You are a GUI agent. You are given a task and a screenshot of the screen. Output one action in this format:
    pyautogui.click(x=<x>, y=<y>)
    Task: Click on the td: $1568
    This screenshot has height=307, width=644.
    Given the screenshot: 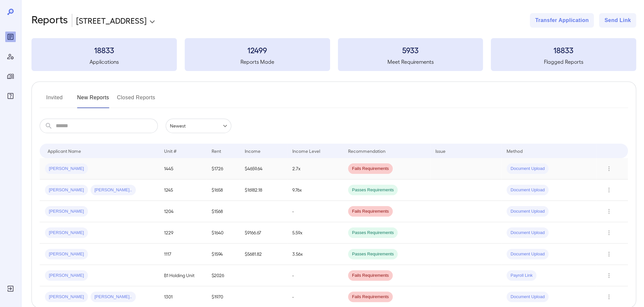 What is the action you would take?
    pyautogui.click(x=223, y=211)
    